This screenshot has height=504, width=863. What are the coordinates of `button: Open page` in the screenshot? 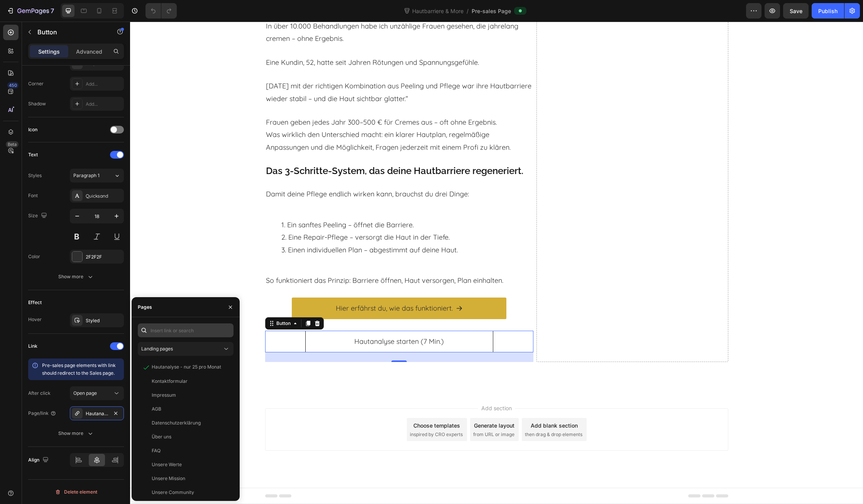 It's located at (97, 393).